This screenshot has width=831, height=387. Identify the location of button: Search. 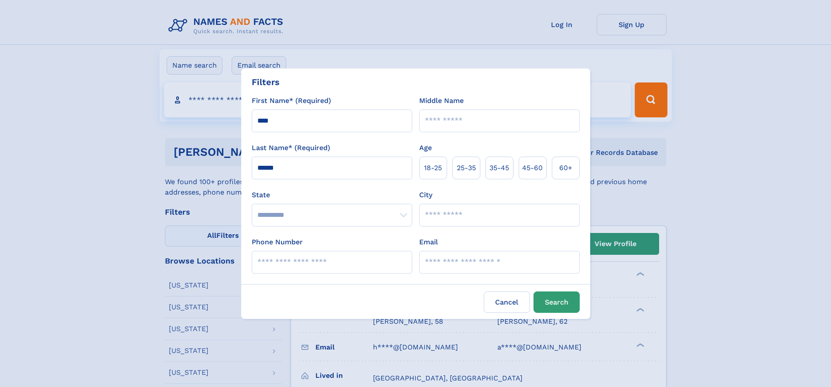
(557, 302).